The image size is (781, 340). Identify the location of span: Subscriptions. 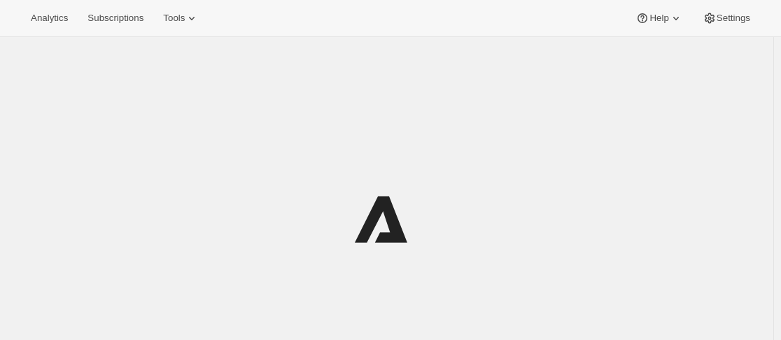
(115, 18).